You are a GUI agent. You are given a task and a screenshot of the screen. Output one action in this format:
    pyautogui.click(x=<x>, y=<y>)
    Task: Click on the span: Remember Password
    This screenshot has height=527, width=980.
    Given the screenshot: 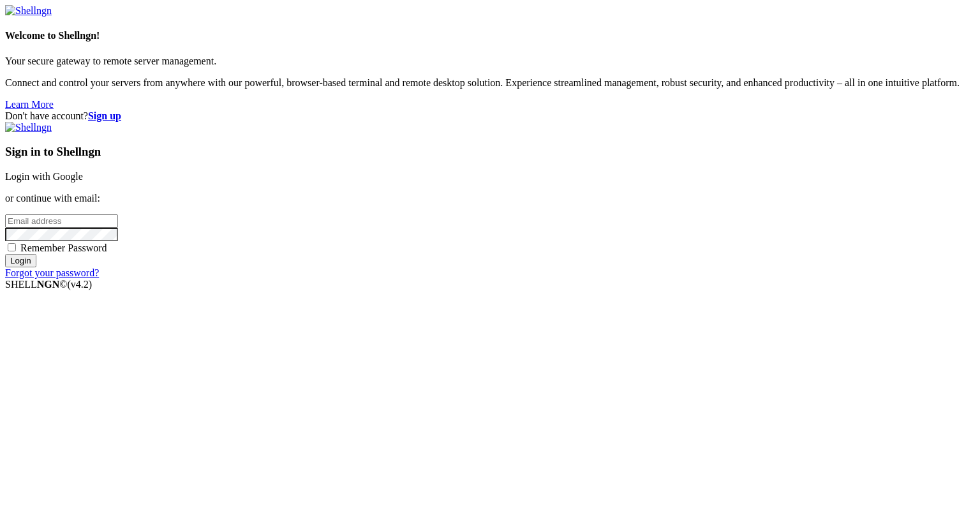 What is the action you would take?
    pyautogui.click(x=64, y=247)
    